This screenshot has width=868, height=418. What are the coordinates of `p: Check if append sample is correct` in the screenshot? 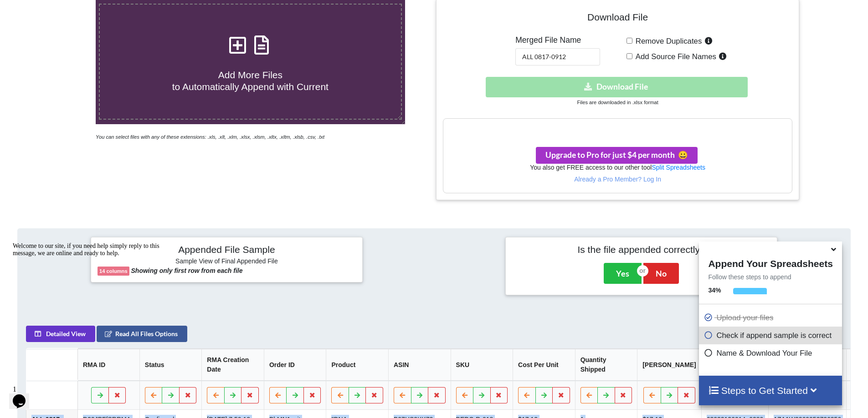 It's located at (772, 335).